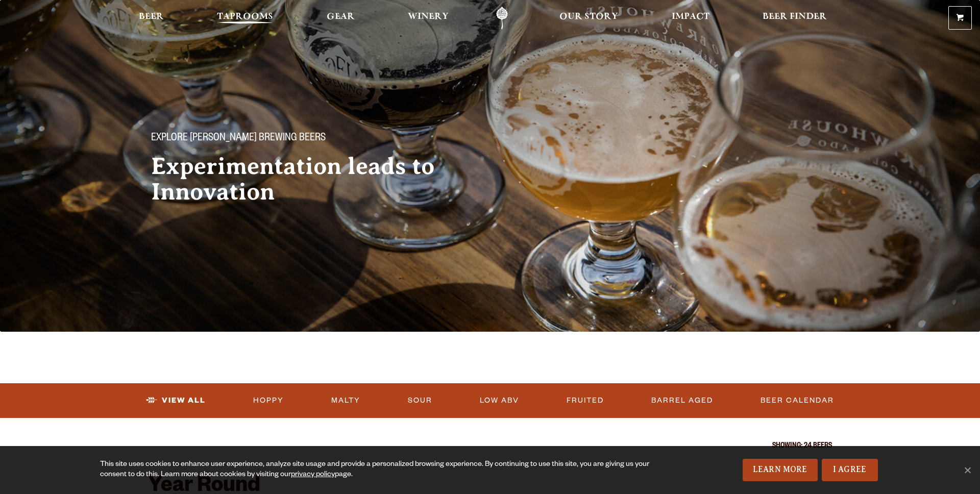  What do you see at coordinates (428, 18) in the screenshot?
I see `a: Winery` at bounding box center [428, 18].